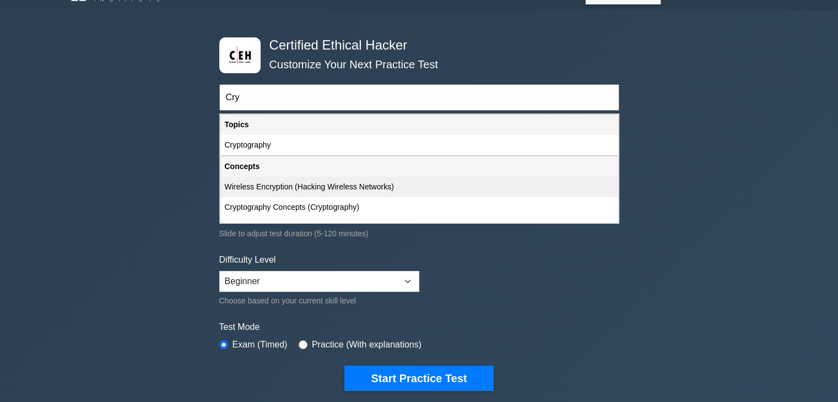  What do you see at coordinates (415, 45) in the screenshot?
I see `h4: Certified Ethical Hacker` at bounding box center [415, 45].